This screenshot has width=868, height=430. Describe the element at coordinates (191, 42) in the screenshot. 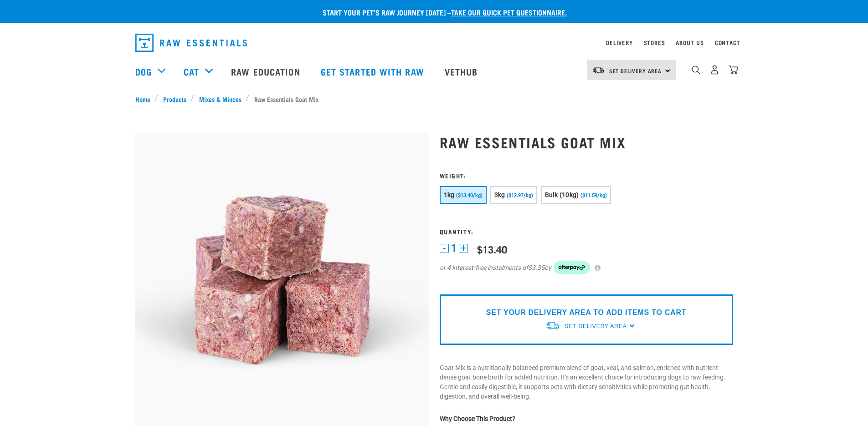

I see `img: Raw Essentials Logo` at that location.